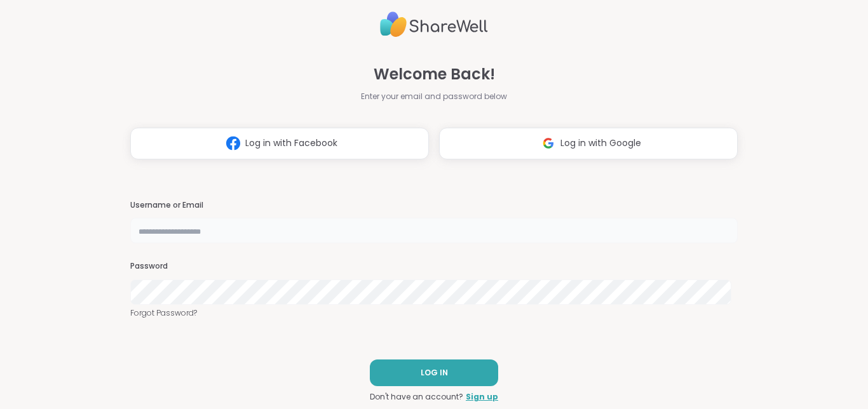  Describe the element at coordinates (434, 372) in the screenshot. I see `span: LOG IN` at that location.